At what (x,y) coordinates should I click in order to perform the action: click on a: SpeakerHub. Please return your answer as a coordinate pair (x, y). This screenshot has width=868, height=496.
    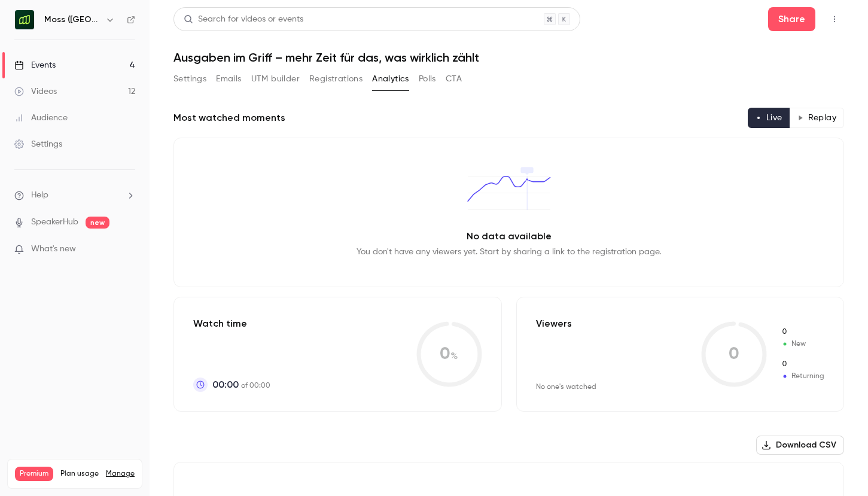
    Looking at the image, I should click on (55, 222).